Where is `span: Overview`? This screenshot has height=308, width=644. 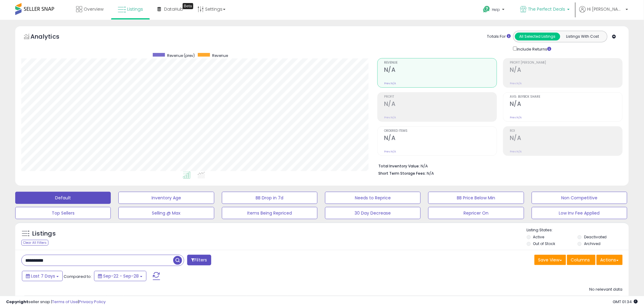 span: Overview is located at coordinates (94, 9).